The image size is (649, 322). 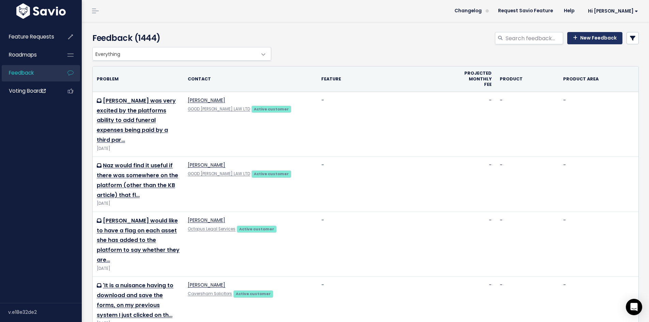 I want to click on a: 'It is a nuisance having to download and save the forms, on my previous system I just clicked on th…, so click(x=135, y=300).